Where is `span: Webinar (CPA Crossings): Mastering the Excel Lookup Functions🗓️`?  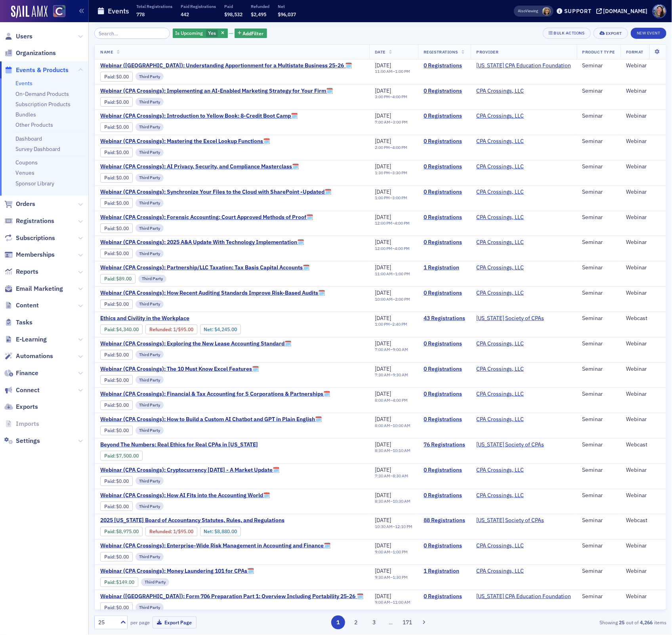 span: Webinar (CPA Crossings): Mastering the Excel Lookup Functions🗓️ is located at coordinates (185, 142).